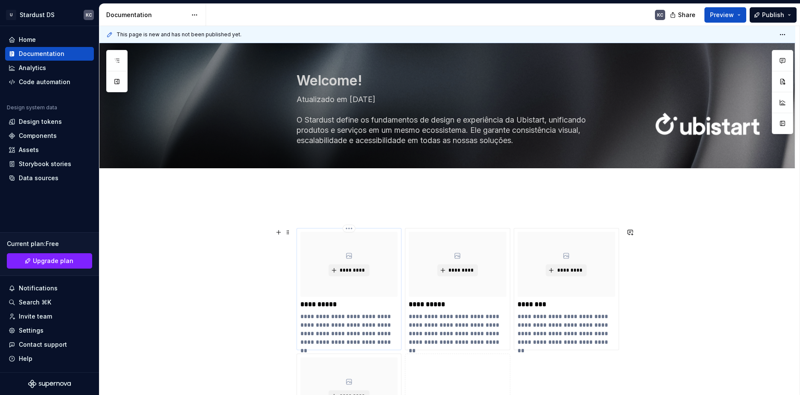  Describe the element at coordinates (49, 54) in the screenshot. I see `a: Documentation` at that location.